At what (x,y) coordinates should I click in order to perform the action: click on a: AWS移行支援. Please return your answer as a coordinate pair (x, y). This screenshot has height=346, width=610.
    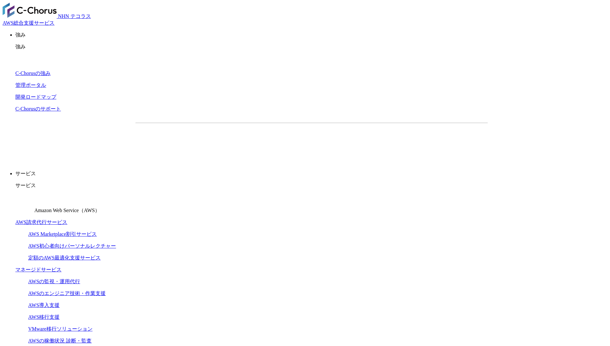
    Looking at the image, I should click on (44, 317).